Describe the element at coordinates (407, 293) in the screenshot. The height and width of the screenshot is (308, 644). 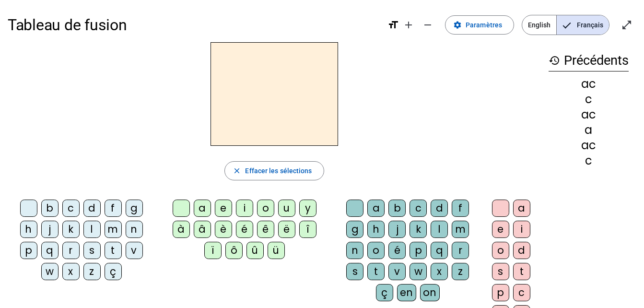
I see `div: en` at that location.